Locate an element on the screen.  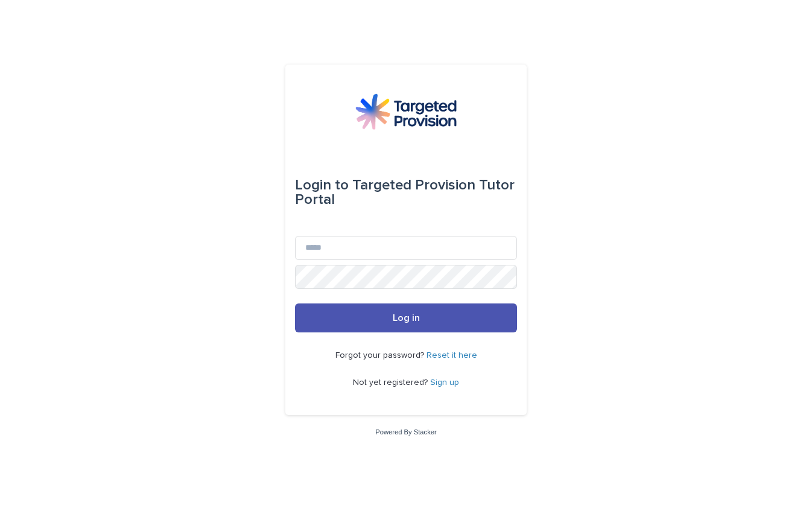
span: Login to is located at coordinates (321, 185).